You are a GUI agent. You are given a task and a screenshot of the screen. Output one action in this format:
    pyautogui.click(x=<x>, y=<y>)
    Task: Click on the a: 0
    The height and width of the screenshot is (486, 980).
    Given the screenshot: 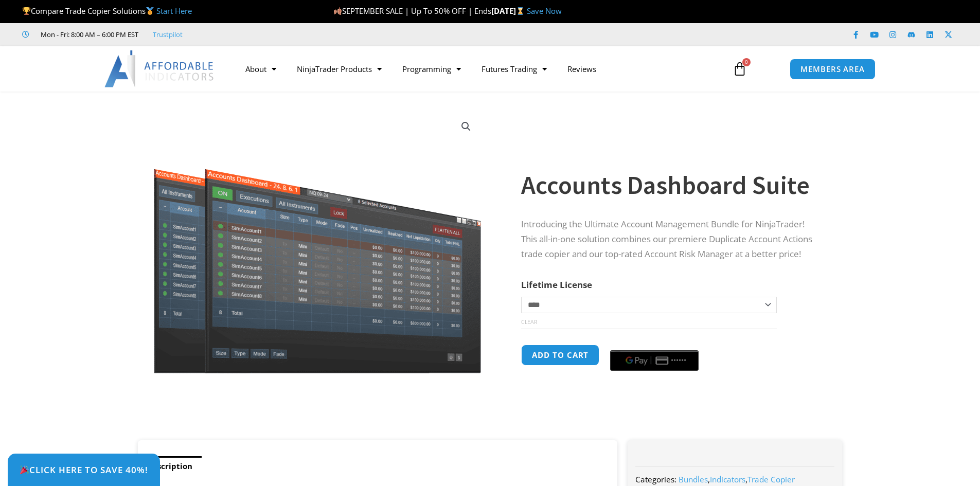 What is the action you would take?
    pyautogui.click(x=740, y=69)
    